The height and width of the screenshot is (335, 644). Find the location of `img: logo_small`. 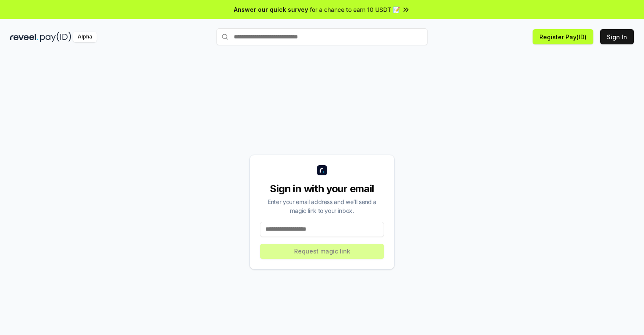

img: logo_small is located at coordinates (322, 170).